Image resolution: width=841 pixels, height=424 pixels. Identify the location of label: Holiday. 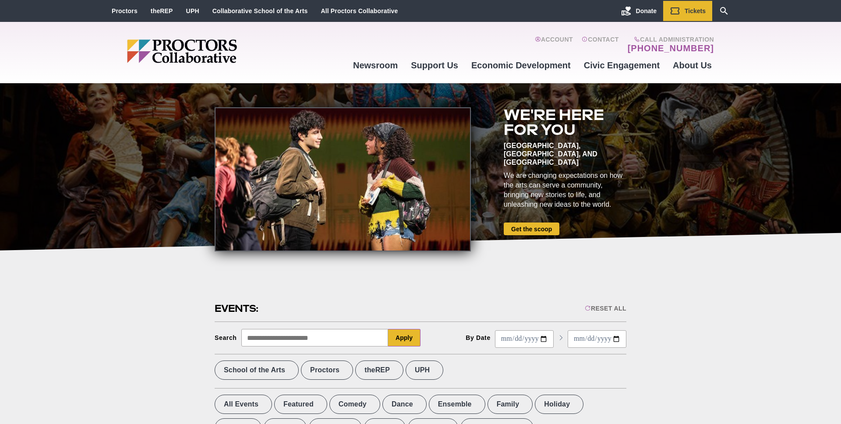
(559, 404).